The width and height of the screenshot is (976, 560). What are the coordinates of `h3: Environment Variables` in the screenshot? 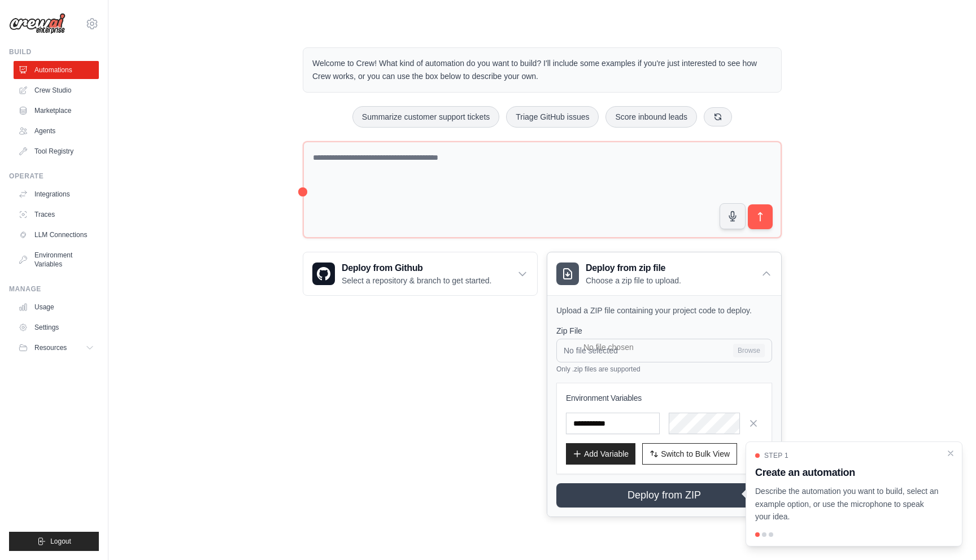 It's located at (664, 398).